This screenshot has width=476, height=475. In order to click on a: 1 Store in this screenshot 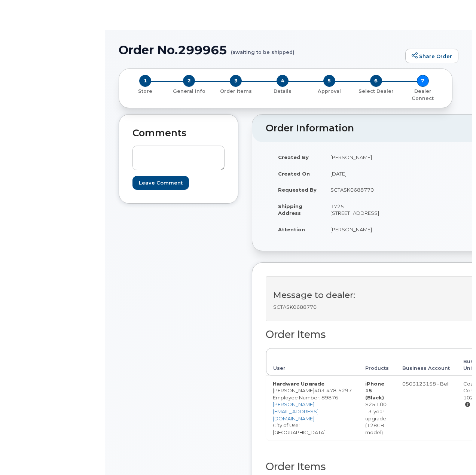, I will do `click(145, 91)`.